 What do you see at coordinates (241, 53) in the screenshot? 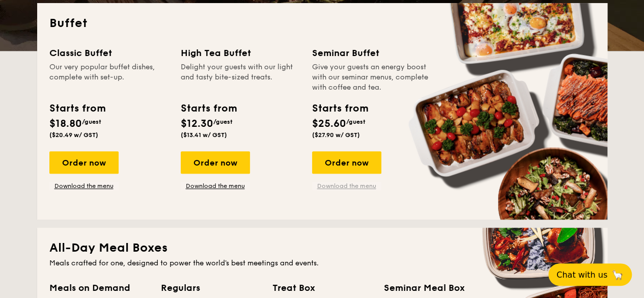
I see `div: High Tea Buffet` at bounding box center [241, 53].